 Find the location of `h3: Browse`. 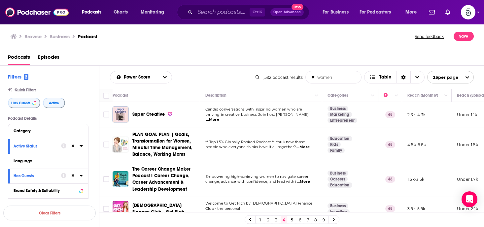

h3: Browse is located at coordinates (33, 36).